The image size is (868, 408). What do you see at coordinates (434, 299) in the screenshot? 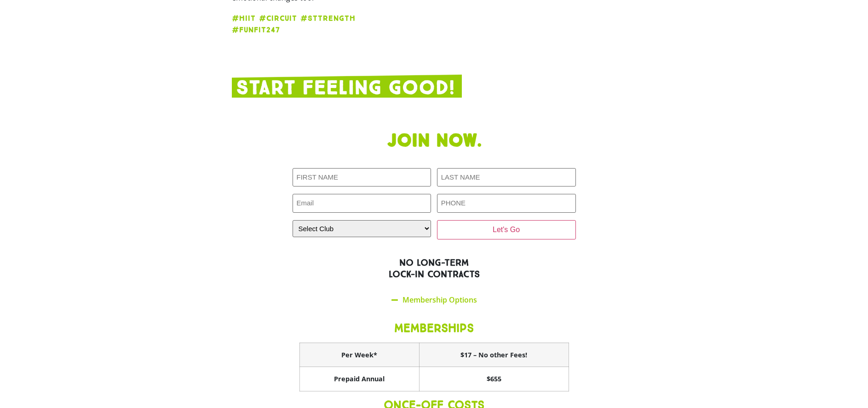
I see `div: Membership Options` at bounding box center [434, 299].